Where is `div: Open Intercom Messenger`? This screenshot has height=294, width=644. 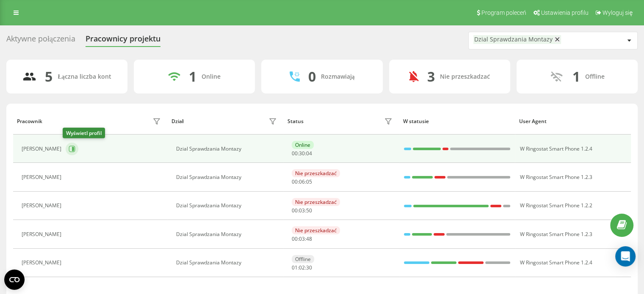 div: Open Intercom Messenger is located at coordinates (626, 256).